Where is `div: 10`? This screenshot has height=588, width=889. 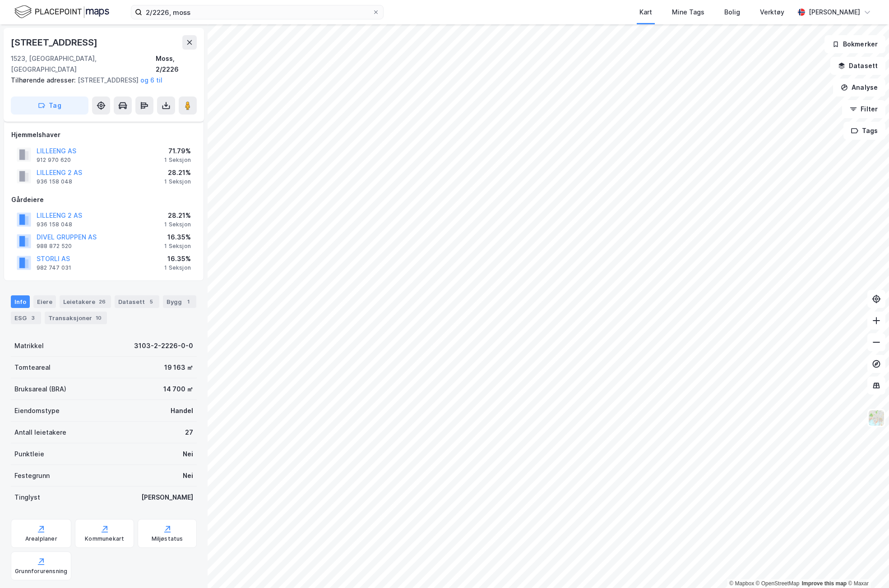
div: 10 is located at coordinates (99, 318).